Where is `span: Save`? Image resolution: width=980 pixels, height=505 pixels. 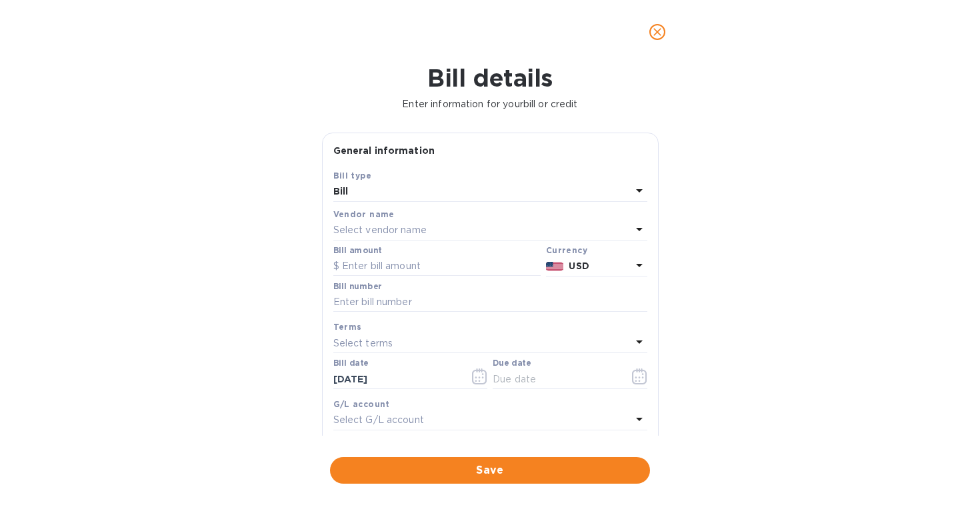 span: Save is located at coordinates (490, 470).